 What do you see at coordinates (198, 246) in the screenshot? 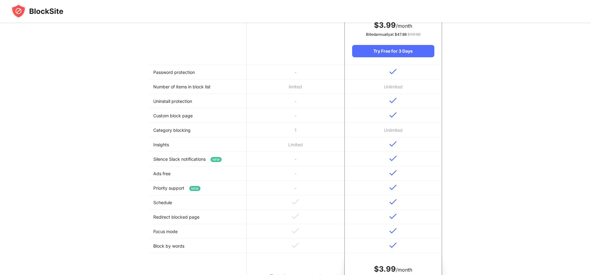
I see `td: Block by words` at bounding box center [198, 246].